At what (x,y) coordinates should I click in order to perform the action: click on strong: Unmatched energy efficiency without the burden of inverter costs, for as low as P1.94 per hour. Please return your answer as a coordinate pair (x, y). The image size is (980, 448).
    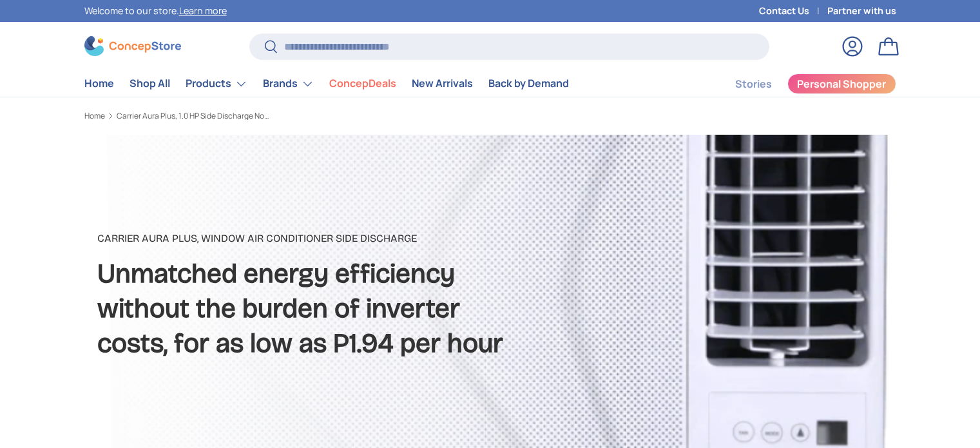
    Looking at the image, I should click on (301, 309).